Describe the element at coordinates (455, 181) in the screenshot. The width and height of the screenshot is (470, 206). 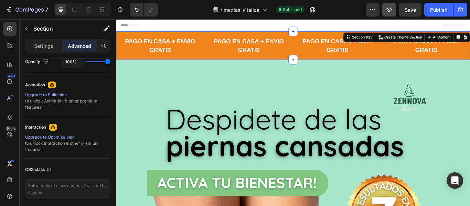
I see `div: Open Intercom Messenger` at that location.